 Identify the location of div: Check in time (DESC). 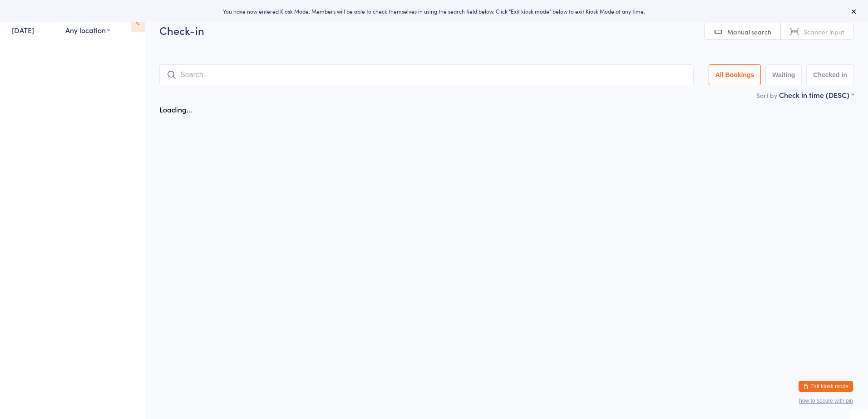
(816, 95).